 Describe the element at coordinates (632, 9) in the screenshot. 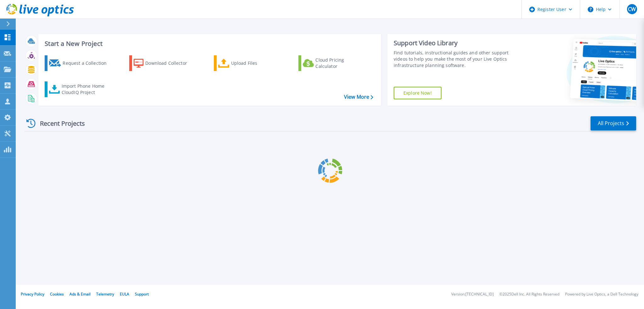

I see `span: CW` at that location.